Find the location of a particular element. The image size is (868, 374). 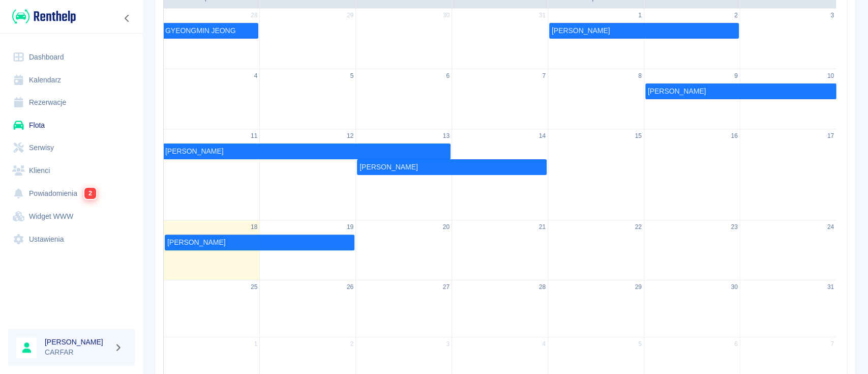

a: 19 sierpnia 2025 is located at coordinates (350, 227).